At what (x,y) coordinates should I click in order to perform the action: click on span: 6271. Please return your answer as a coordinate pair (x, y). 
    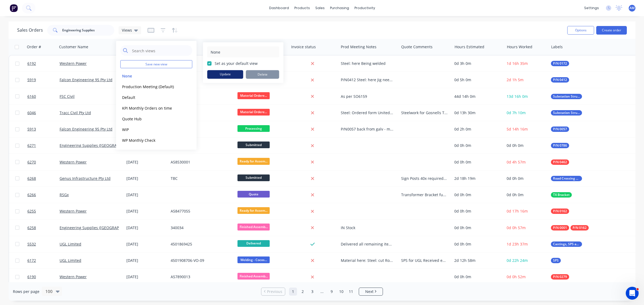
    Looking at the image, I should click on (32, 146).